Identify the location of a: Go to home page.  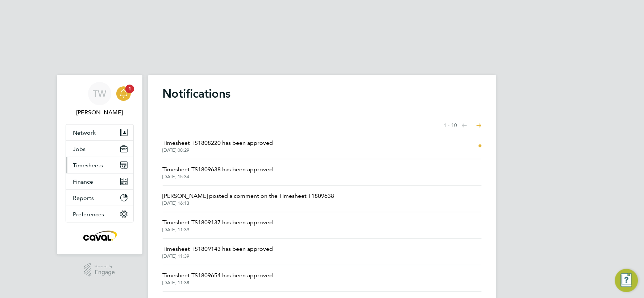
(99, 235).